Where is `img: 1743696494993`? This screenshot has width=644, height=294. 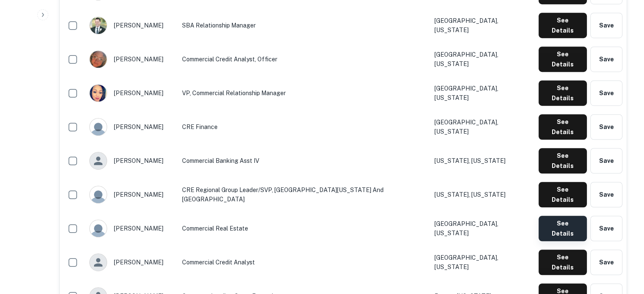
img: 1743696494993 is located at coordinates (98, 59).